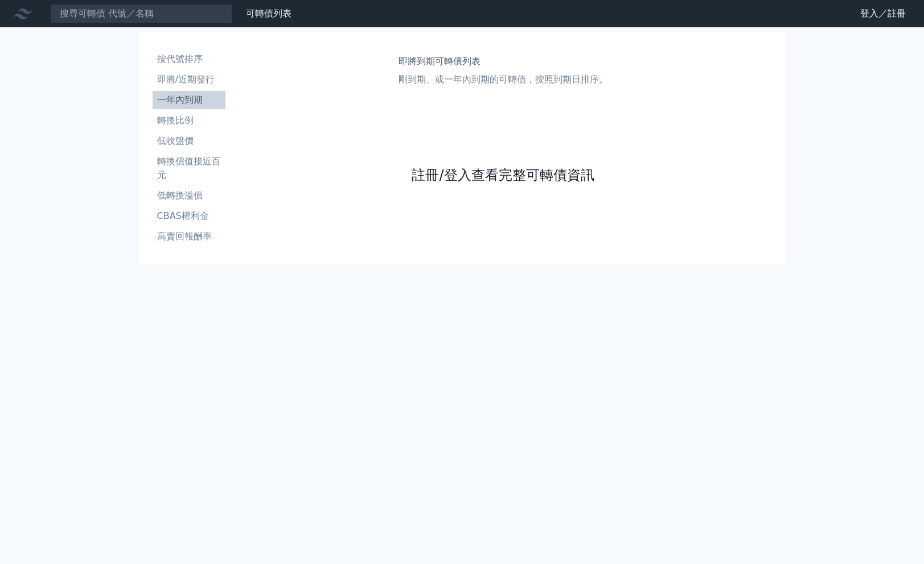 Image resolution: width=924 pixels, height=564 pixels. Describe the element at coordinates (502, 175) in the screenshot. I see `a: 註冊/登入查看完整可轉債資訊` at that location.